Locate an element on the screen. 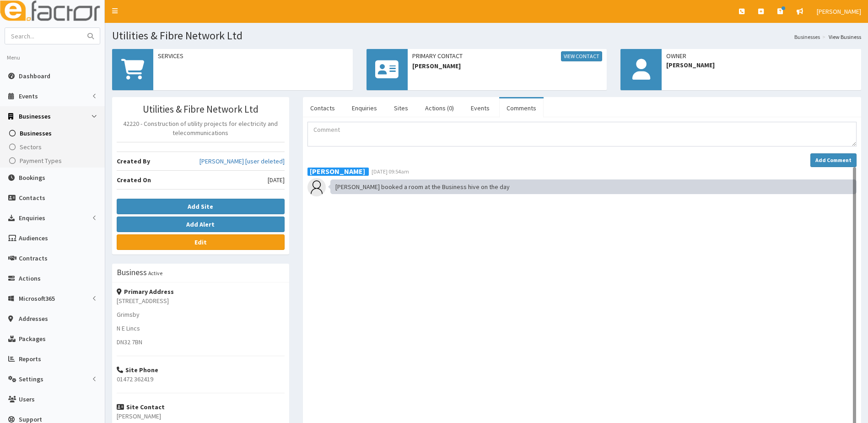  a: Contacts is located at coordinates (323, 108).